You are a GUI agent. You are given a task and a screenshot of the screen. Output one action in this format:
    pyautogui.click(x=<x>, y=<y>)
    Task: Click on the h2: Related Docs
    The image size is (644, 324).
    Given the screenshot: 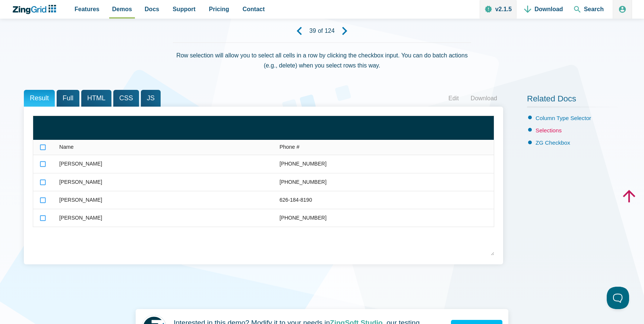 What is the action you would take?
    pyautogui.click(x=573, y=100)
    